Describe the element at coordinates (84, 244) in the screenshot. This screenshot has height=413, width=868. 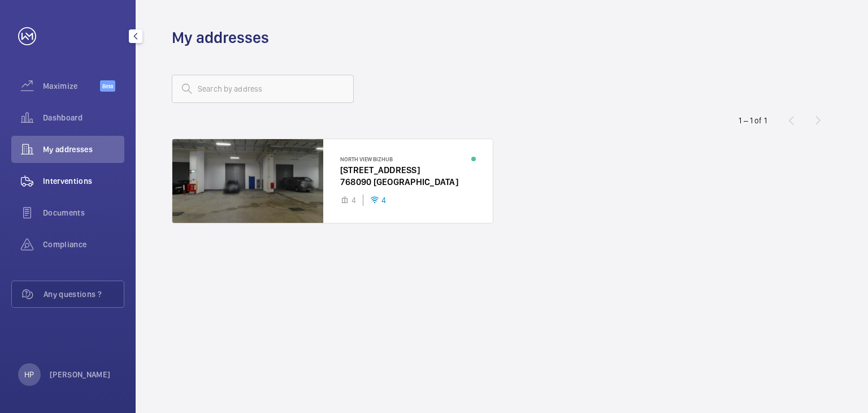
I see `span: Compliance` at that location.